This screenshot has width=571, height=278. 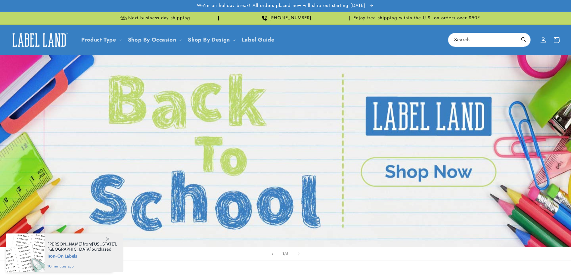 What do you see at coordinates (524, 40) in the screenshot?
I see `button: Search` at bounding box center [524, 40].